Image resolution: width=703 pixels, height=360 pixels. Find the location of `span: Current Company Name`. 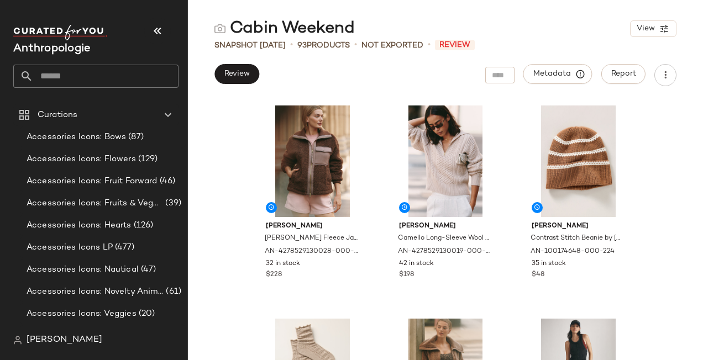

span: Current Company Name is located at coordinates (52, 49).